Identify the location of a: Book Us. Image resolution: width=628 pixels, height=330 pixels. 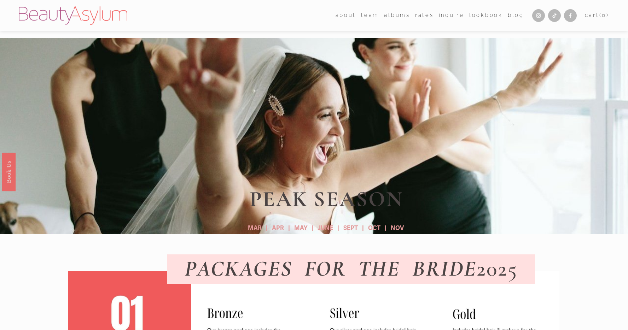
(8, 172).